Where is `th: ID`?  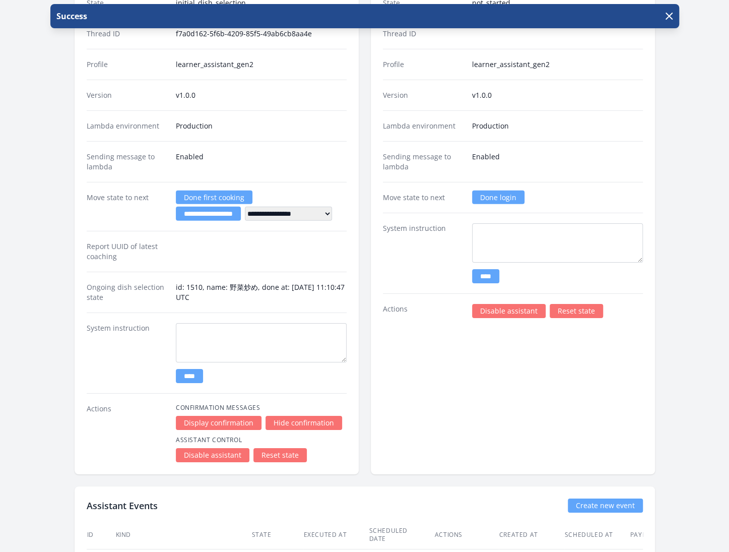
th: ID is located at coordinates (101, 534).